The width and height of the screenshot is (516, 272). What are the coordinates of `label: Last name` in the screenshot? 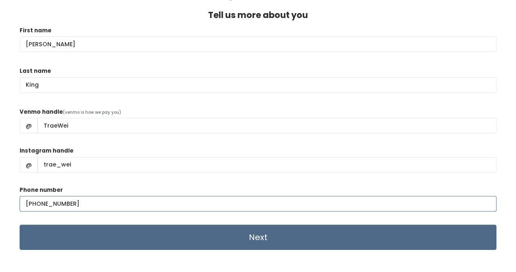 It's located at (35, 71).